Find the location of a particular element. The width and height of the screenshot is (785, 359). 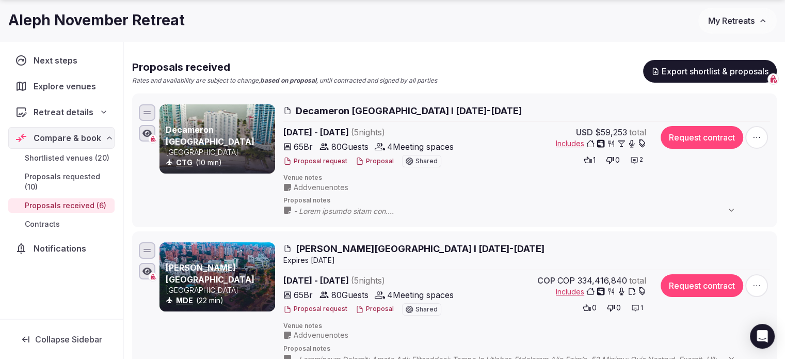

span: Notifications is located at coordinates (62, 248).